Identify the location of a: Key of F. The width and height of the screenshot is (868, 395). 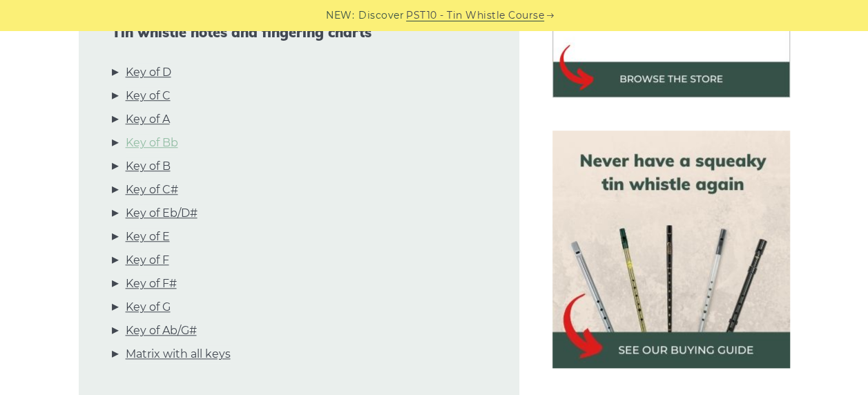
(147, 260).